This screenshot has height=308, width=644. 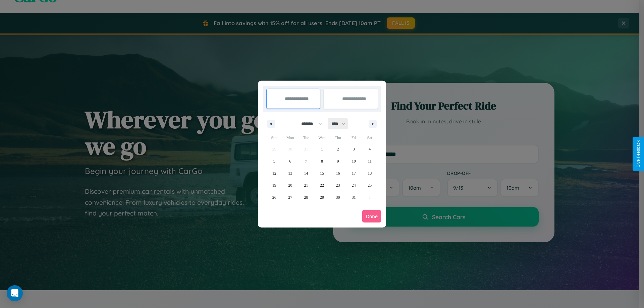 I want to click on span: 31, so click(x=354, y=197).